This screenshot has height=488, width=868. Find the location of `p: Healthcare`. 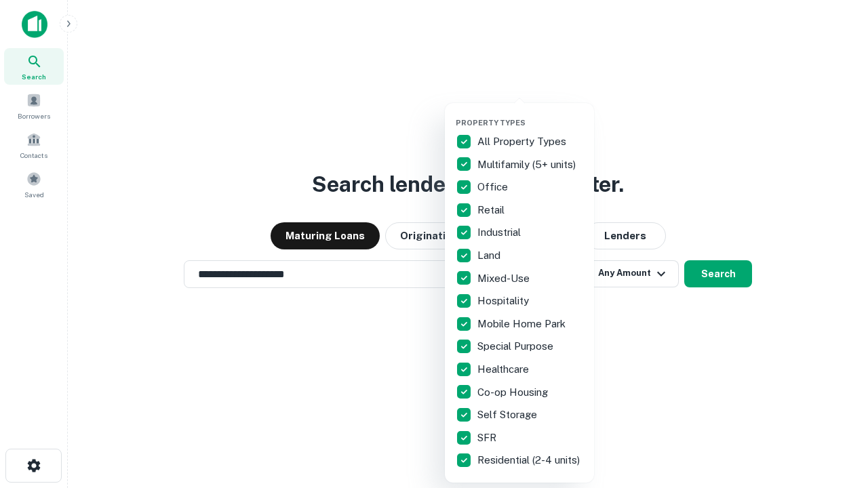

p: Healthcare is located at coordinates (504, 369).